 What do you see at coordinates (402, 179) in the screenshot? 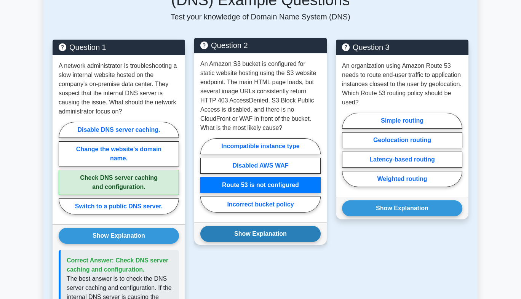
I see `label: Weighted routing` at bounding box center [402, 179].